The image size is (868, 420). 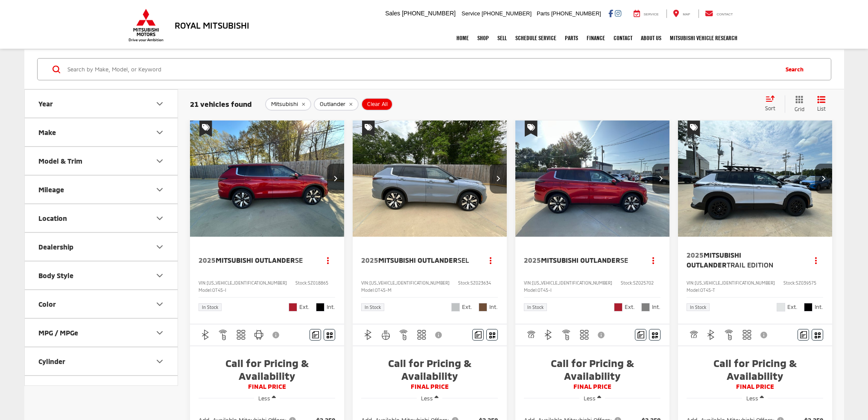 What do you see at coordinates (806, 283) in the screenshot?
I see `span: SZ039575` at bounding box center [806, 283].